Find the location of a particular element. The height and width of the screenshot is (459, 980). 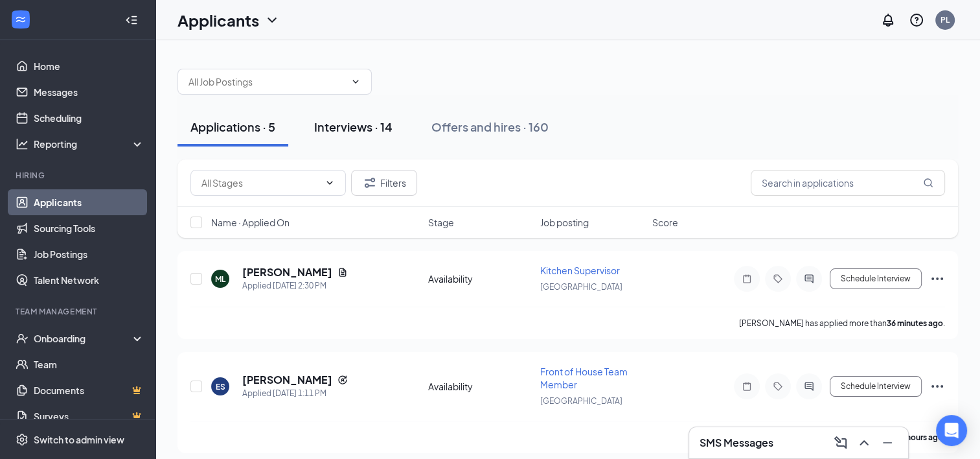

div: ES is located at coordinates (220, 386).